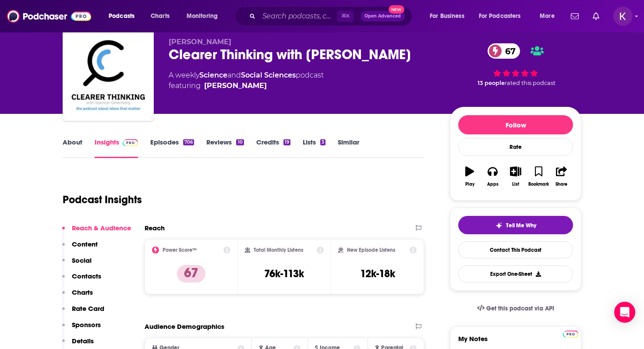 The width and height of the screenshot is (644, 349). Describe the element at coordinates (348, 148) in the screenshot. I see `a: Similar` at that location.